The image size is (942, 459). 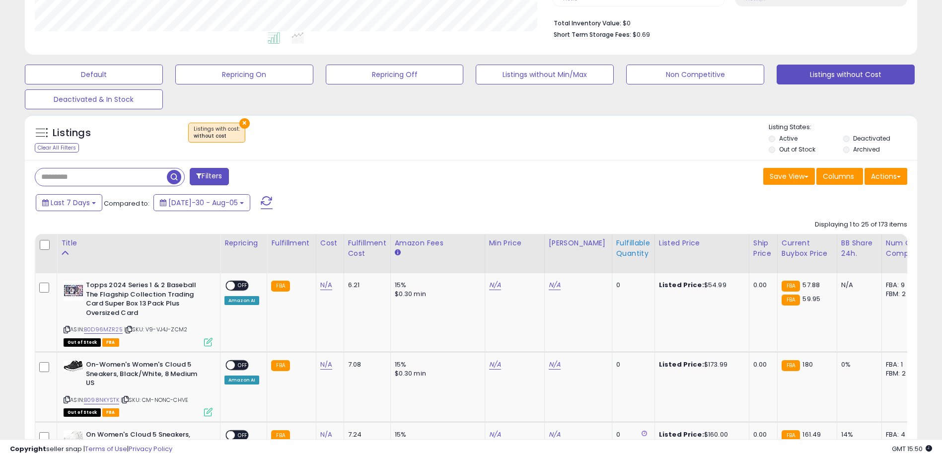 I want to click on span: 57.88, so click(x=811, y=284).